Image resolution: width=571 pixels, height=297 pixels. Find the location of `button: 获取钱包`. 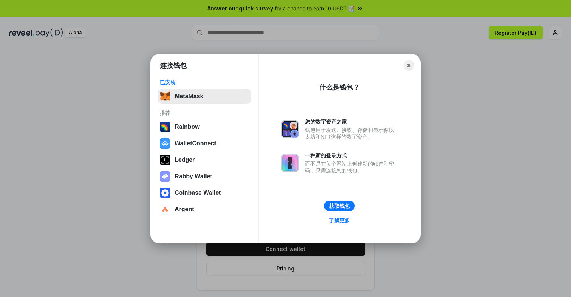

button: 获取钱包 is located at coordinates (339, 206).